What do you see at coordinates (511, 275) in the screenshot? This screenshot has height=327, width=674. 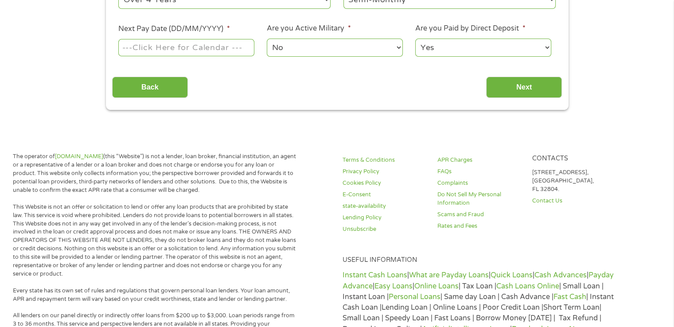 I see `a: Quick Loans` at bounding box center [511, 275].